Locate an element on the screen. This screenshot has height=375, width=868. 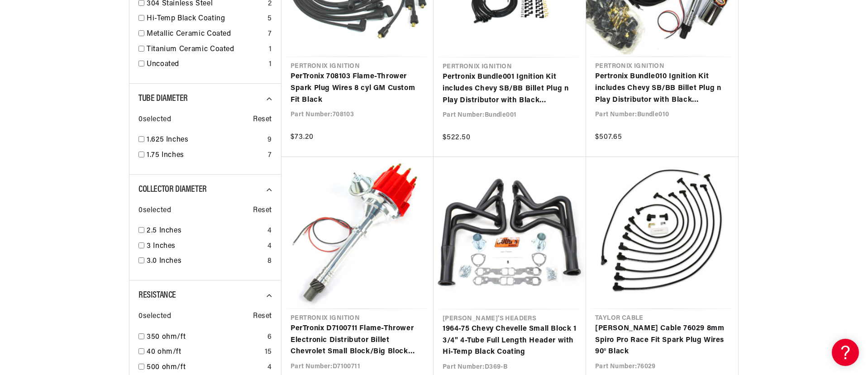
a: 1964-75 Chevy Chevelle Small Block 1 3/4" 4-Tube Full Length Header with Hi-Temp Black Coating is located at coordinates (510, 340).